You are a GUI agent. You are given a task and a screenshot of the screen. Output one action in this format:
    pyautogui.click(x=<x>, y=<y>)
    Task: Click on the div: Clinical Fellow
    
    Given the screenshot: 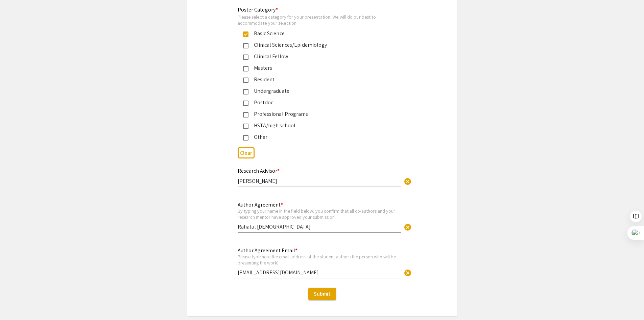 What is the action you would take?
    pyautogui.click(x=320, y=57)
    